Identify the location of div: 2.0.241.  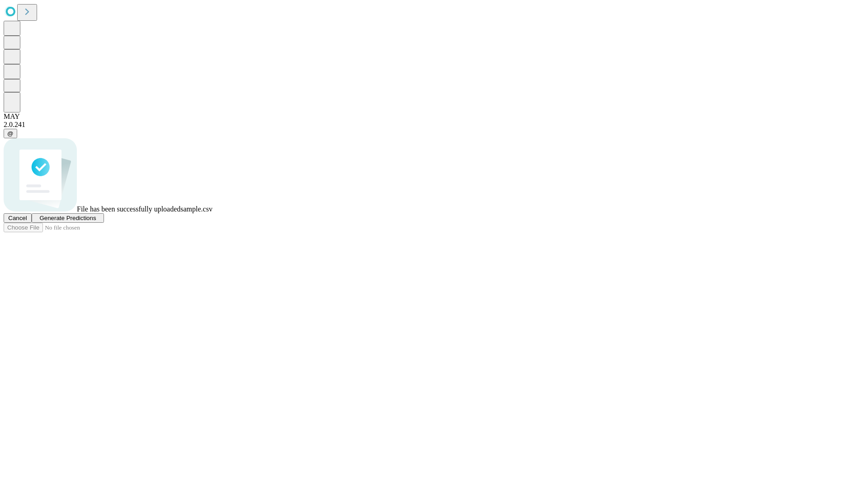
(434, 125).